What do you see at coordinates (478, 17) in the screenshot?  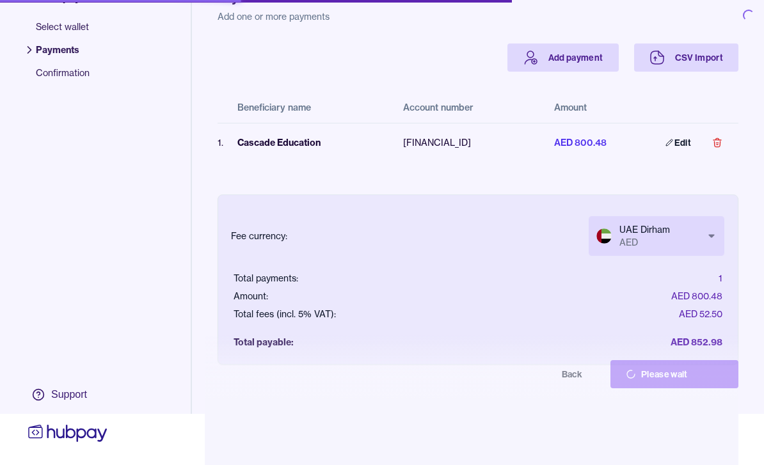 I see `p: Add one or more payments` at bounding box center [478, 17].